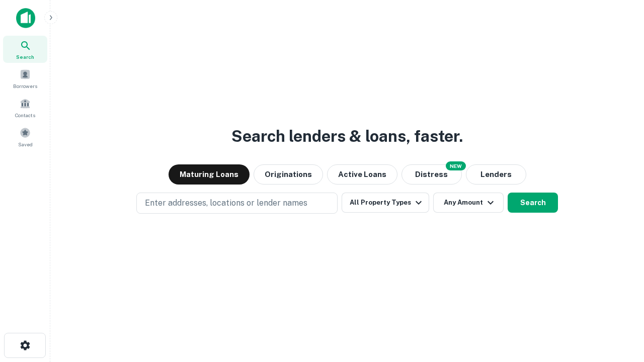 This screenshot has height=362, width=644. I want to click on a: Saved, so click(25, 137).